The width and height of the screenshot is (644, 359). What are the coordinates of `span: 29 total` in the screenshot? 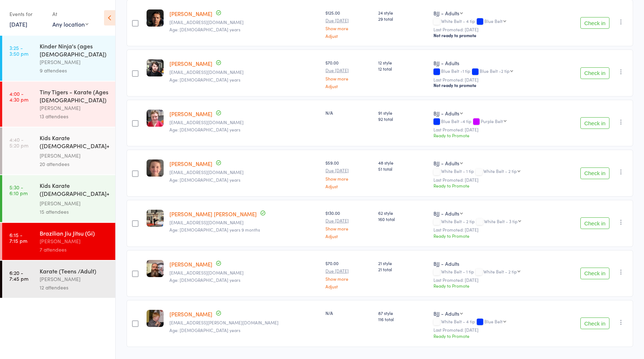 It's located at (403, 19).